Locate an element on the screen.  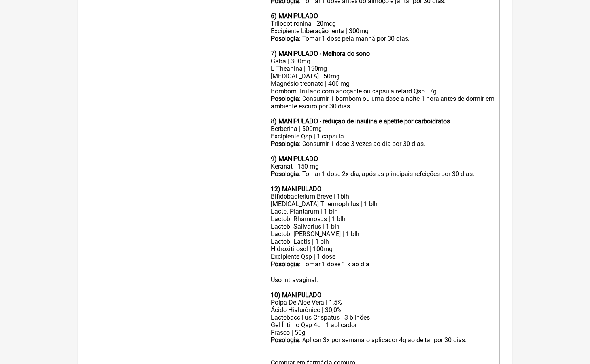
div: L Theanina | 150mg is located at coordinates (384, 68).